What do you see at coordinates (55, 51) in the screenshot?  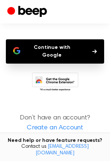 I see `button: Continue with Google` at bounding box center [55, 51].